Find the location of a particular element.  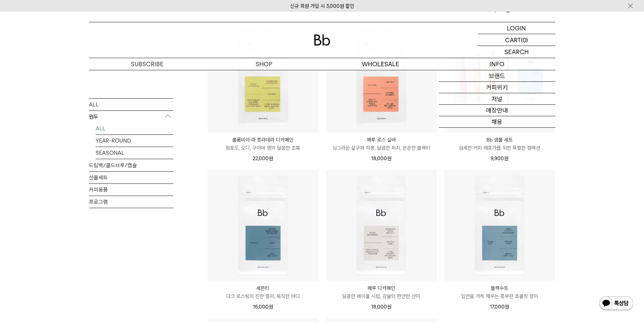

a: YEAR-ROUND is located at coordinates (135, 140).